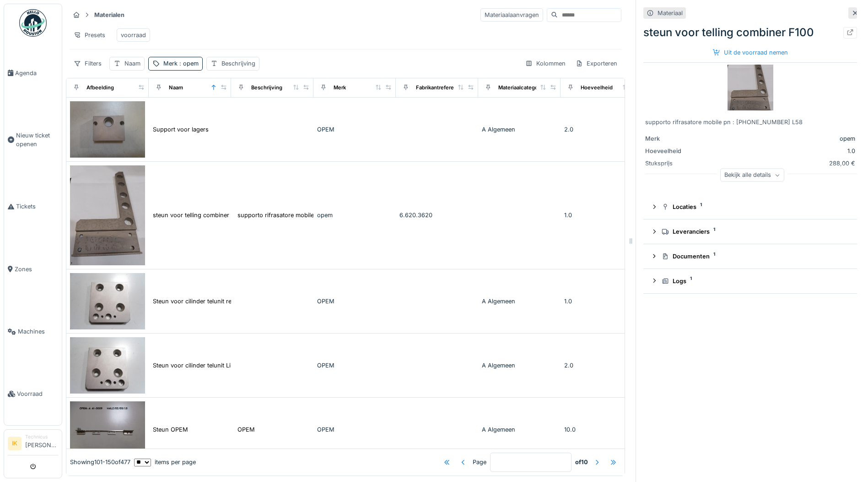 Image resolution: width=868 pixels, height=482 pixels. What do you see at coordinates (107, 429) in the screenshot?
I see `img: Steun OPEM` at bounding box center [107, 429].